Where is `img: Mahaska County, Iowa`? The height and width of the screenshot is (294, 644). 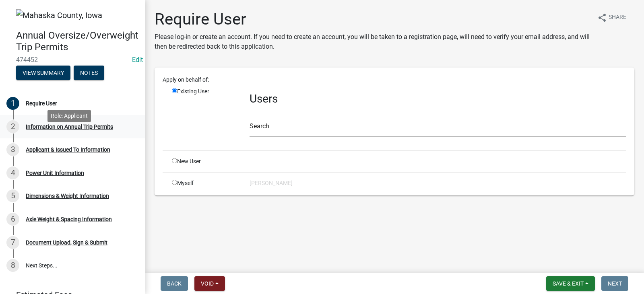
img: Mahaska County, Iowa is located at coordinates (59, 16).